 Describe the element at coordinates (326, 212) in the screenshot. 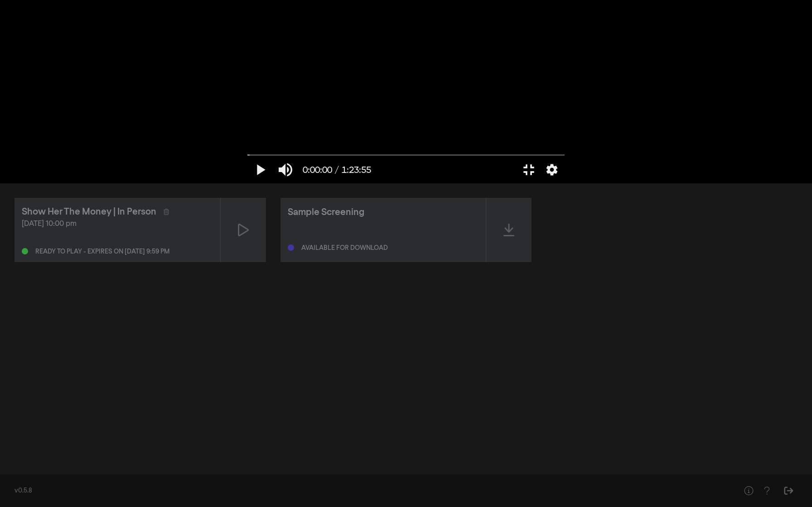

I see `div: Sample Screening` at that location.